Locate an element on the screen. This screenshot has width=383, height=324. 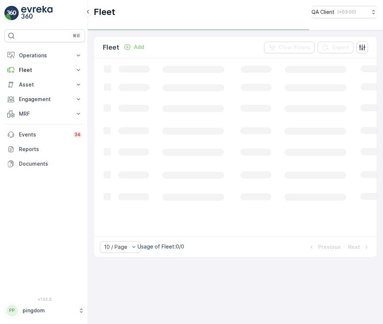
button: Fleet is located at coordinates (45, 70).